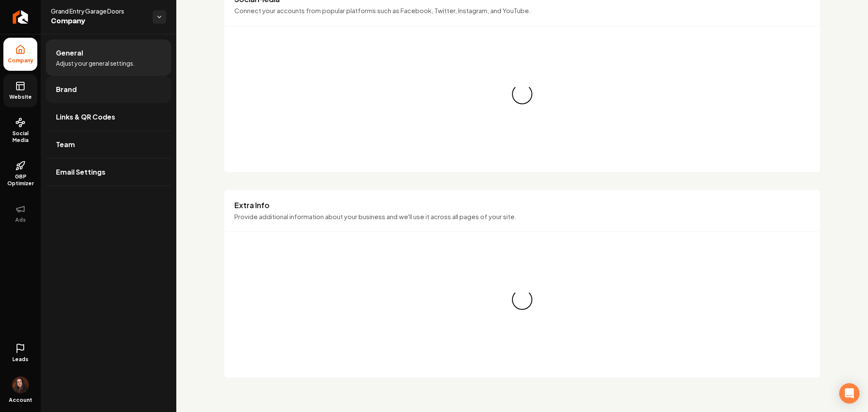 Image resolution: width=868 pixels, height=412 pixels. Describe the element at coordinates (20, 131) in the screenshot. I see `a: Social Media` at that location.